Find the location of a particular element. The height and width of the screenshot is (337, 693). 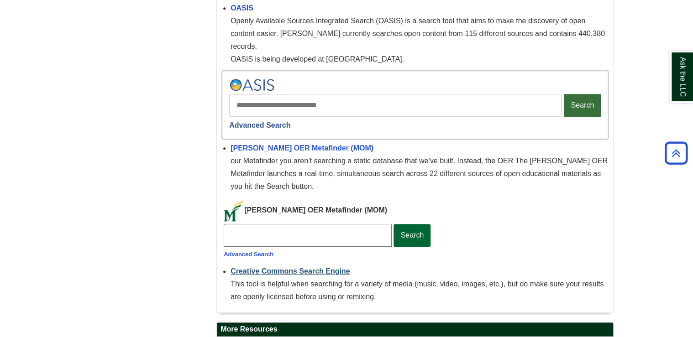

div: Openly Available Sources Integrated Search (OASIS) is a search tool that aims to make the discove... is located at coordinates (419, 40).